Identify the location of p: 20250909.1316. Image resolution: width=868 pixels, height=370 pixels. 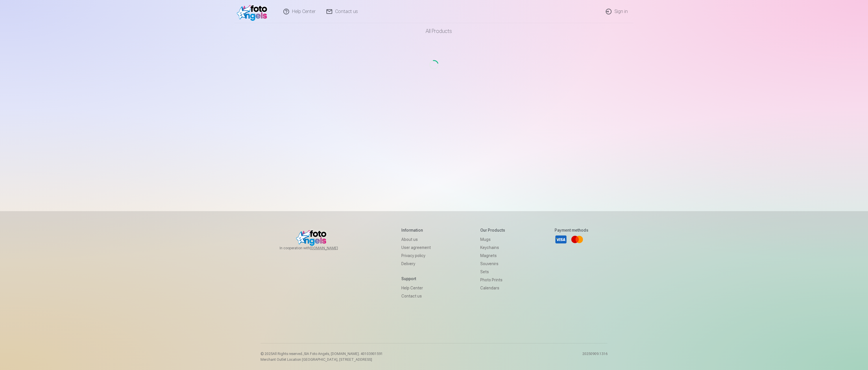
(594, 357).